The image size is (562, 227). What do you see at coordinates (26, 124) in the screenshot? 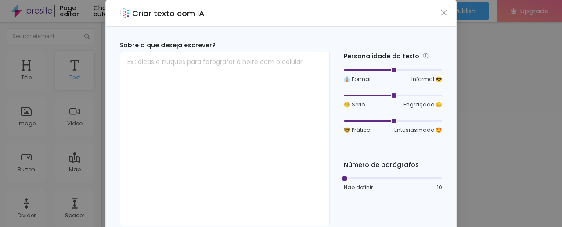
I see `div: Image` at bounding box center [26, 124].